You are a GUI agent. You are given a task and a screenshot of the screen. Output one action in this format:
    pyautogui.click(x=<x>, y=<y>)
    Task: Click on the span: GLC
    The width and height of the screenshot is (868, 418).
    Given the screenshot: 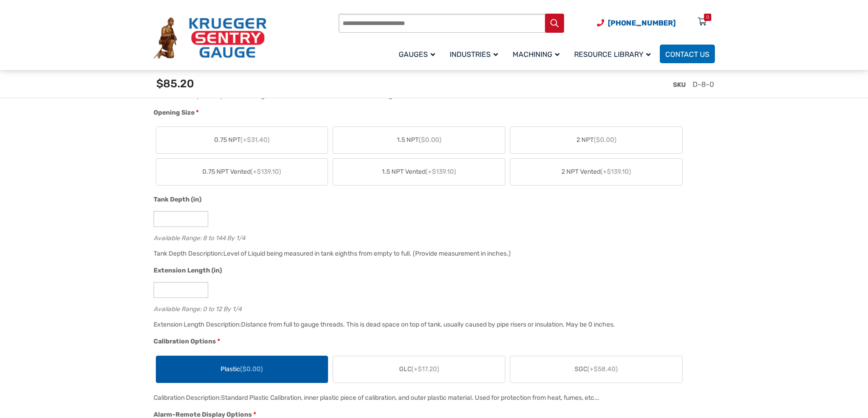 What is the action you would take?
    pyautogui.click(x=419, y=370)
    